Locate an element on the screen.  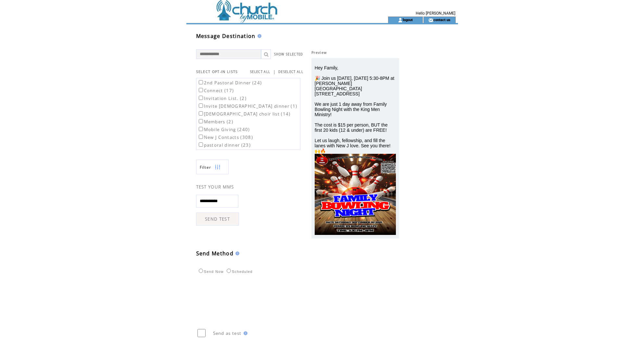
label: 2nd Pastoral Dinner (24) is located at coordinates (230, 83).